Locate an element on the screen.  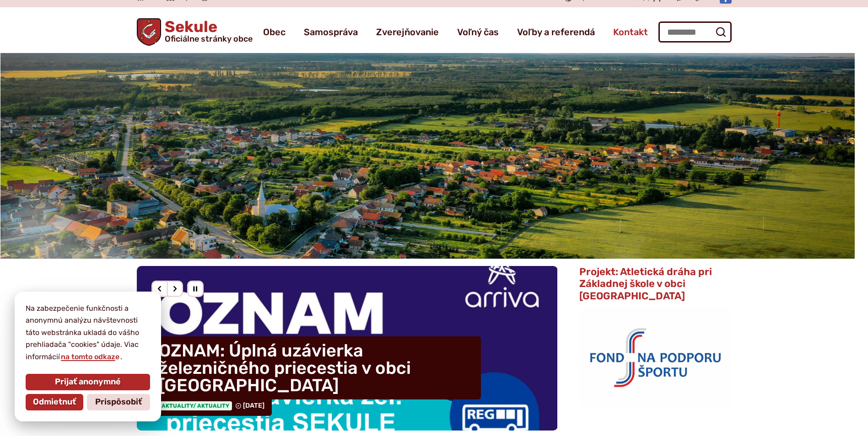
span: Obec is located at coordinates (274, 32).